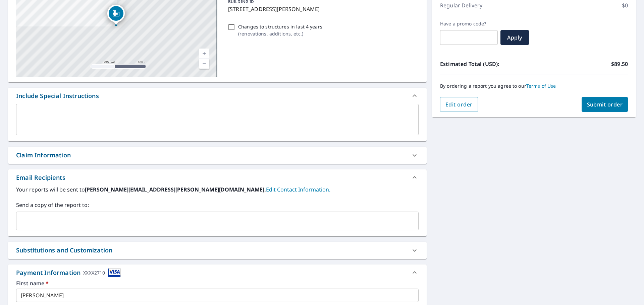 Image resolution: width=644 pixels, height=305 pixels. Describe the element at coordinates (534, 86) in the screenshot. I see `p: By ordering a report you agree to our` at that location.